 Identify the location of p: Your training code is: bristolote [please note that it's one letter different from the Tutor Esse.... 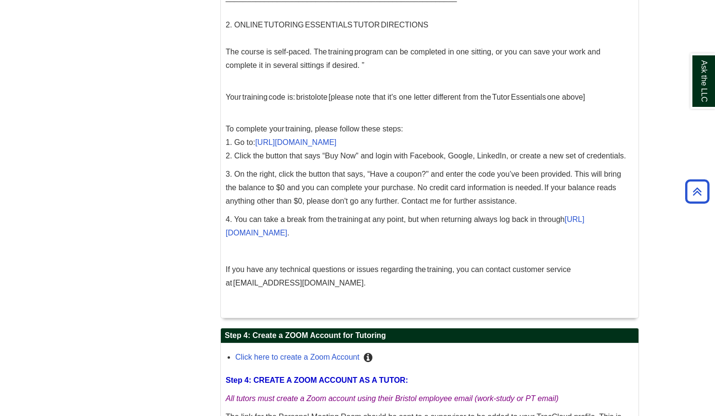
(430, 97).